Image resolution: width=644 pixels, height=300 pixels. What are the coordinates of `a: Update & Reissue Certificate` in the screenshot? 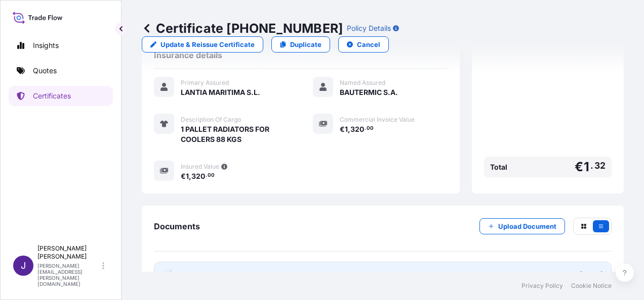 It's located at (203, 45).